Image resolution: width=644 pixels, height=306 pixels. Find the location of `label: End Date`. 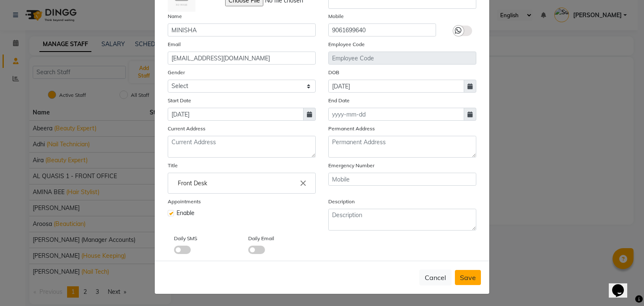

label: End Date is located at coordinates (339, 101).